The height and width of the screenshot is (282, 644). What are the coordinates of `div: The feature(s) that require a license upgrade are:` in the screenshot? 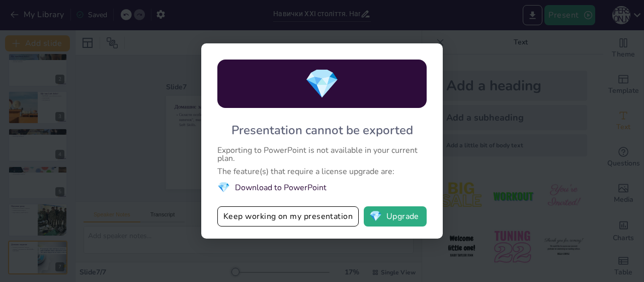 It's located at (322, 172).